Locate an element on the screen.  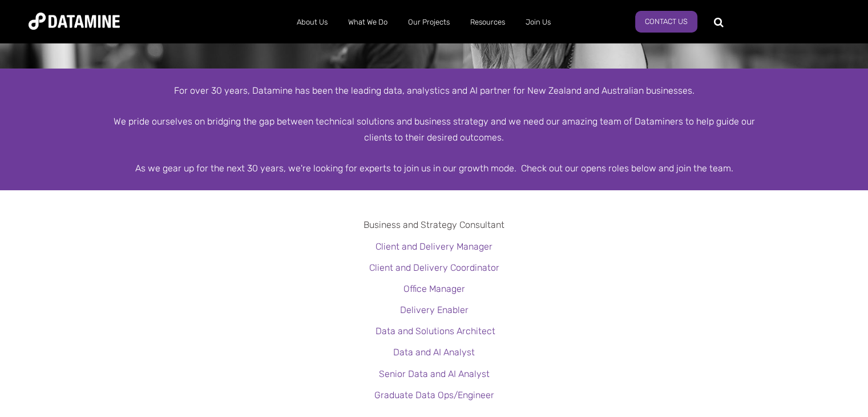
a: Office Manager is located at coordinates (434, 288).